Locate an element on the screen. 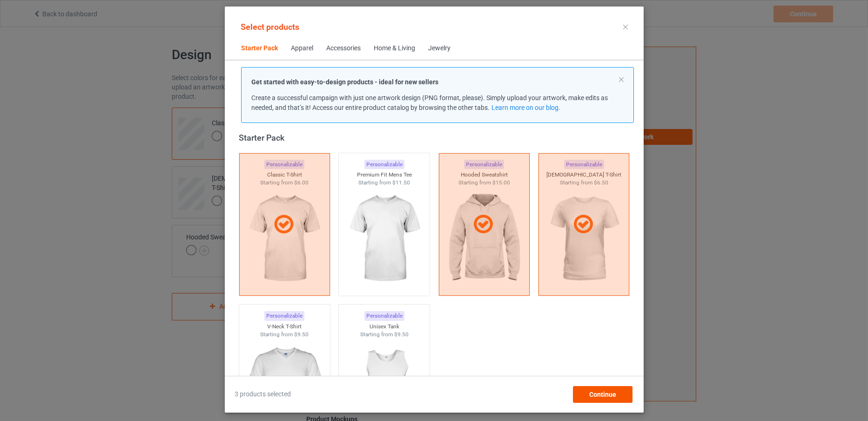 This screenshot has height=421, width=868. span: Continue is located at coordinates (603, 395).